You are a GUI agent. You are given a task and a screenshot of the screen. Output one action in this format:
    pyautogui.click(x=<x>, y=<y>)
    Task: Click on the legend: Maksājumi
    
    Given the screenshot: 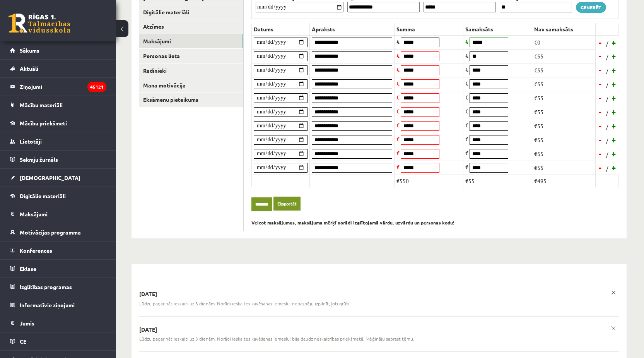 What is the action you would take?
    pyautogui.click(x=63, y=214)
    